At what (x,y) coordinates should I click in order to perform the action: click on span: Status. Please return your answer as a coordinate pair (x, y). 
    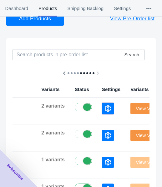
    Looking at the image, I should click on (82, 89).